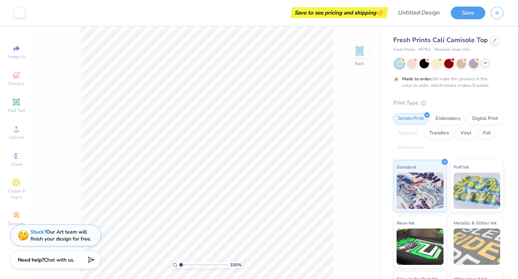  Describe the element at coordinates (38, 232) in the screenshot. I see `strong: Stuck?` at that location.